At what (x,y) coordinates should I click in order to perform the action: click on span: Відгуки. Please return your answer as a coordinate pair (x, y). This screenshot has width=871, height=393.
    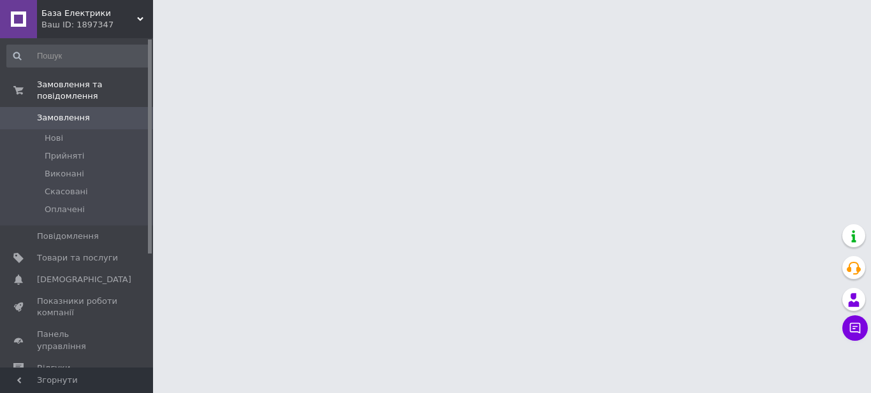
    Looking at the image, I should click on (54, 368).